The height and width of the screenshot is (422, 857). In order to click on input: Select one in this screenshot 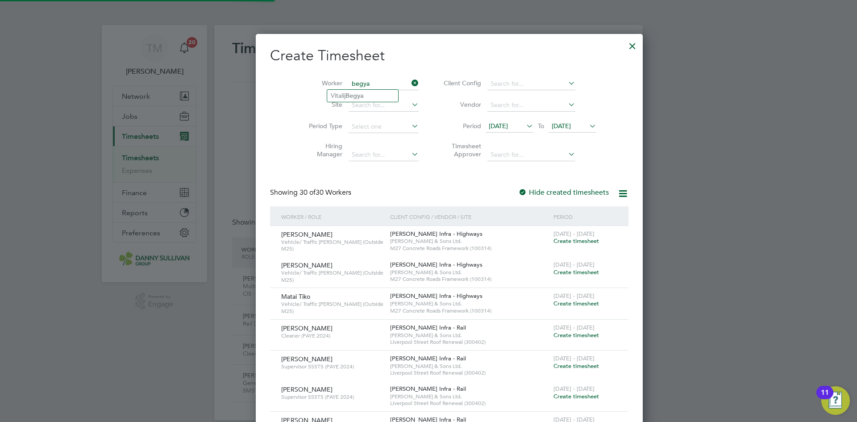, I will do `click(384, 127)`.